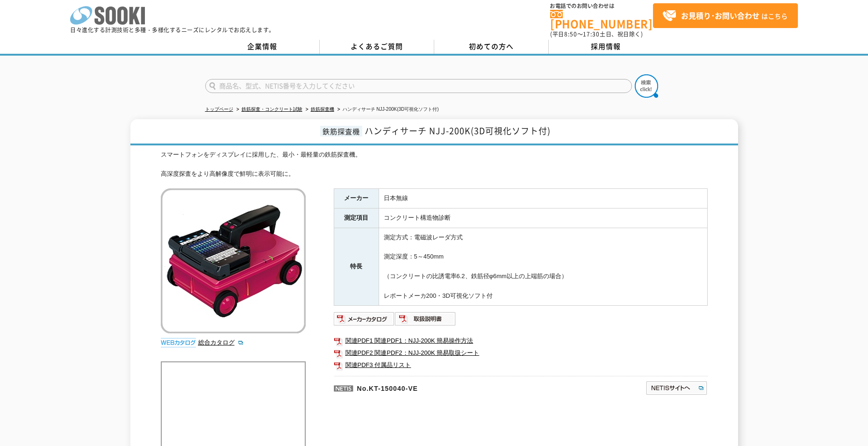  Describe the element at coordinates (543, 219) in the screenshot. I see `td: コンクリート構造物診断` at that location.